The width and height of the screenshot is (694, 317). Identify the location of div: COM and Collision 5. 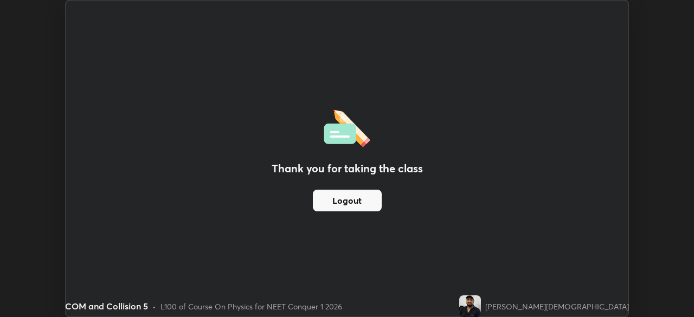
(106, 306).